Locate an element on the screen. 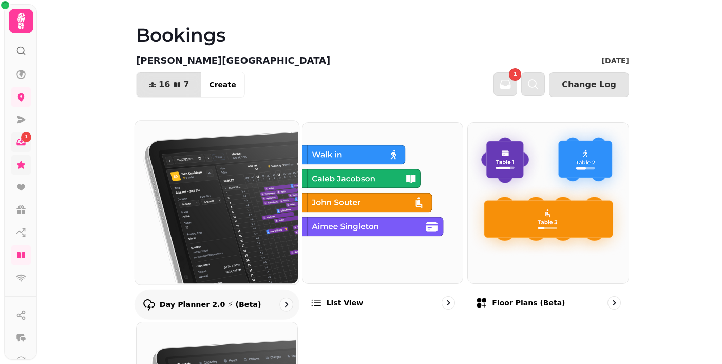  span: Create is located at coordinates (222, 85).